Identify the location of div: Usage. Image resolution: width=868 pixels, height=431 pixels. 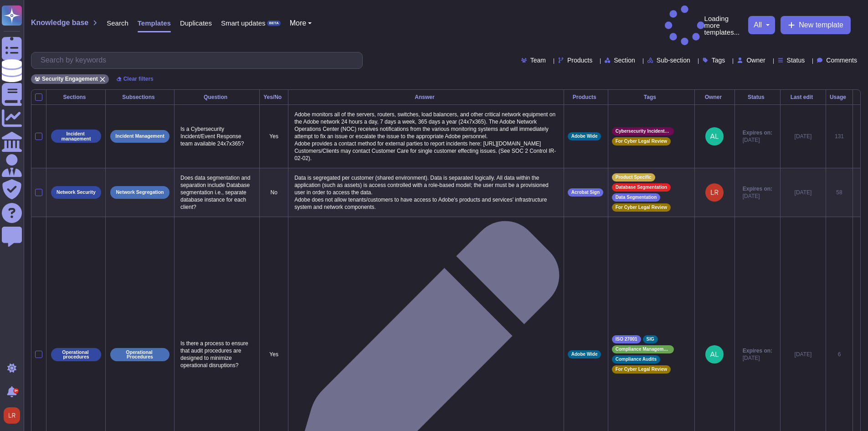
(839, 97).